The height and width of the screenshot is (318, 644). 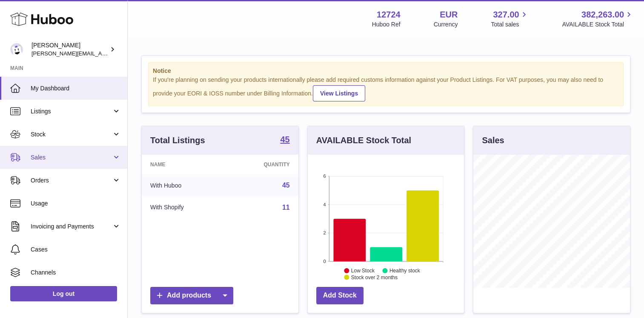 I want to click on a: 11, so click(x=286, y=207).